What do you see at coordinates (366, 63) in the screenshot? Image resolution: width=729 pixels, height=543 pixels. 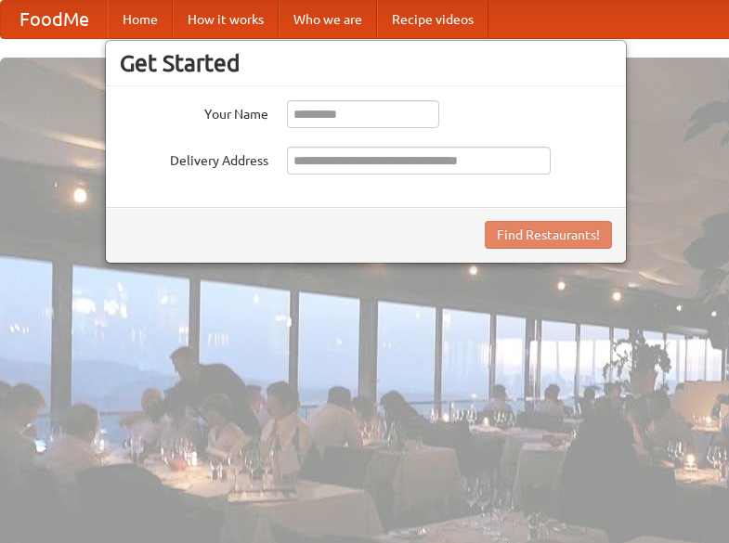 I see `h3: Get Started` at bounding box center [366, 63].